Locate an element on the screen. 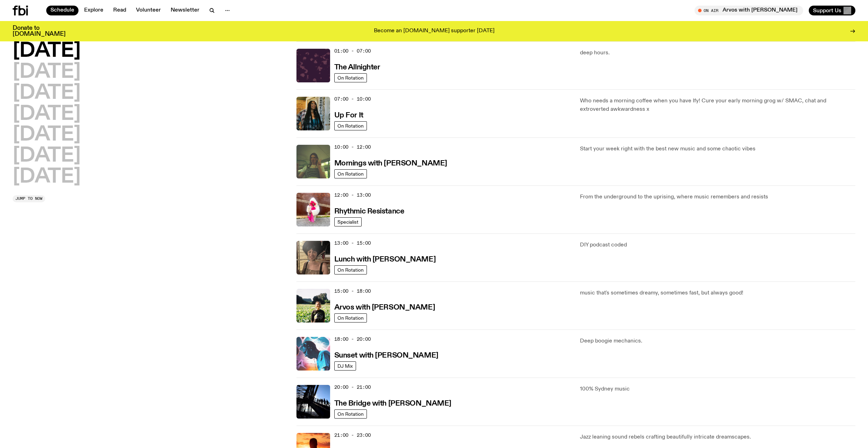  span: 07:00 - 10:00 is located at coordinates (353, 99).